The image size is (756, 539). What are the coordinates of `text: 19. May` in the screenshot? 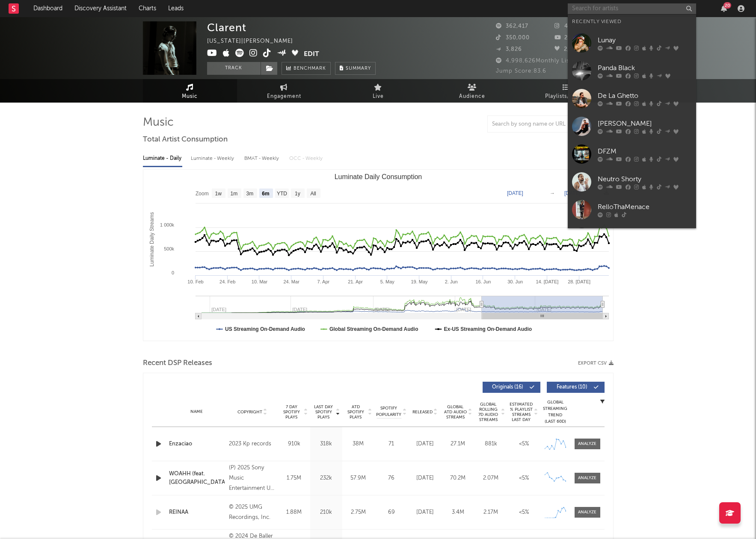 It's located at (419, 282).